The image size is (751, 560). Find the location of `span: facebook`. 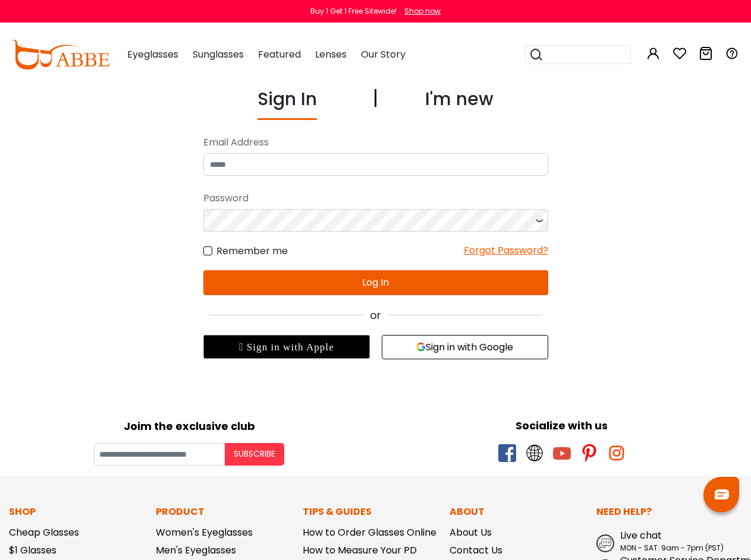

span: facebook is located at coordinates (507, 453).